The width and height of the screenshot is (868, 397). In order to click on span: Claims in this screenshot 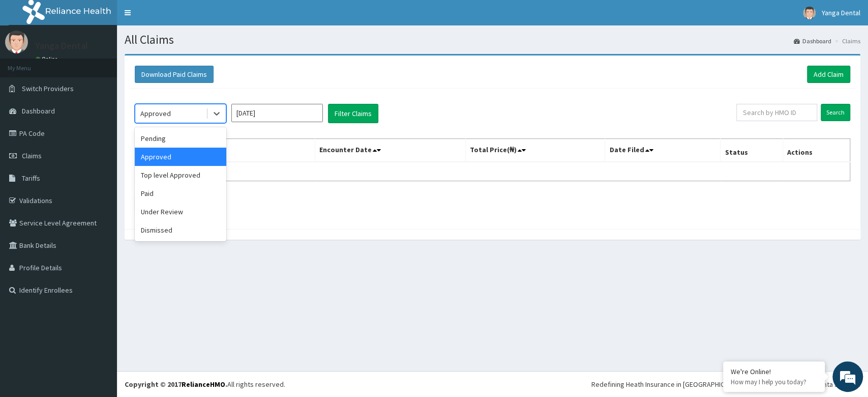, I will do `click(31, 155)`.